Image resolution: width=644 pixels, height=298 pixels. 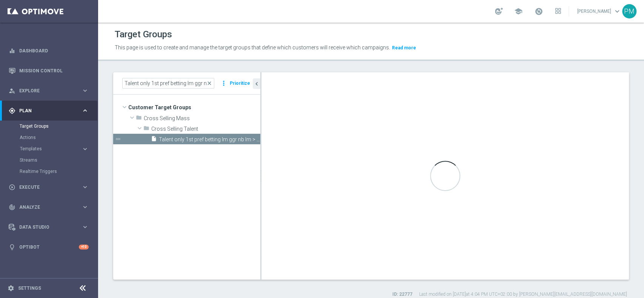 I want to click on div: Optibot, so click(x=49, y=247).